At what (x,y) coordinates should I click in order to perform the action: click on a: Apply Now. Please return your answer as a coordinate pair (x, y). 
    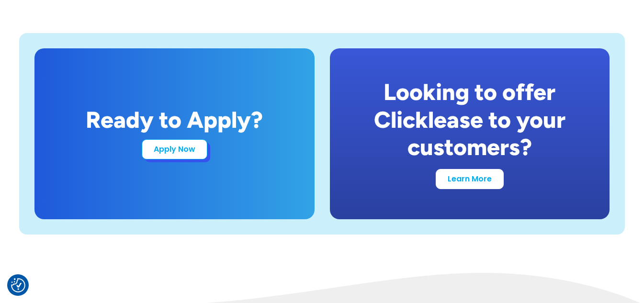
    Looking at the image, I should click on (174, 149).